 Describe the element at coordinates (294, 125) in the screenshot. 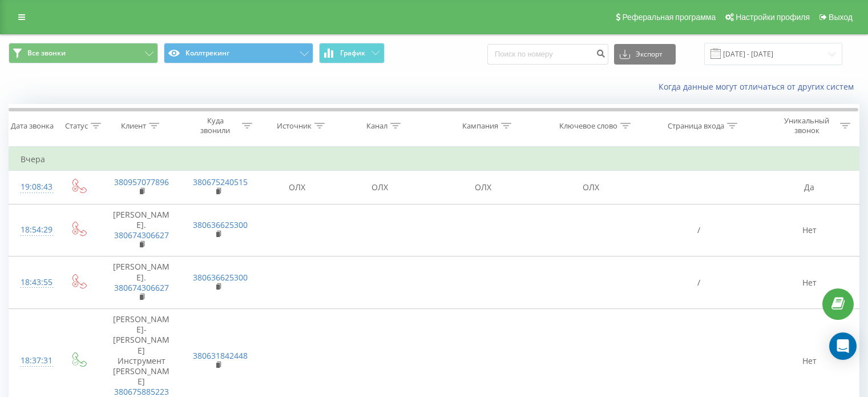

I see `div: Источник` at that location.